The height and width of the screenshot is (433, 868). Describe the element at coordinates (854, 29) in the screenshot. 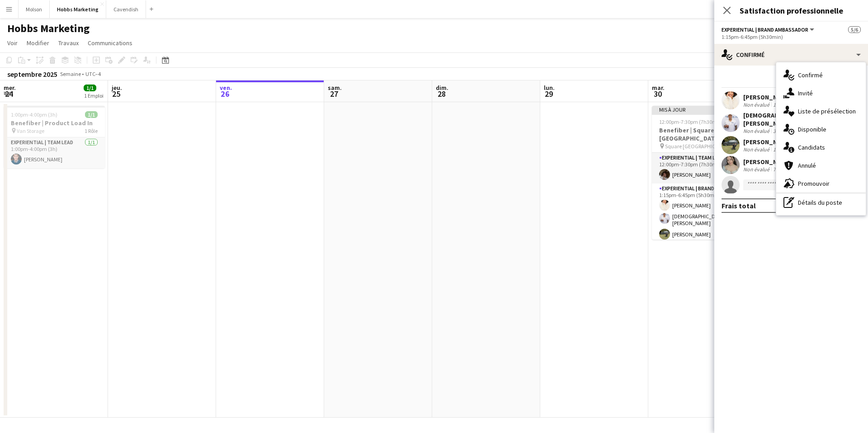

I see `span: 5/6` at that location.